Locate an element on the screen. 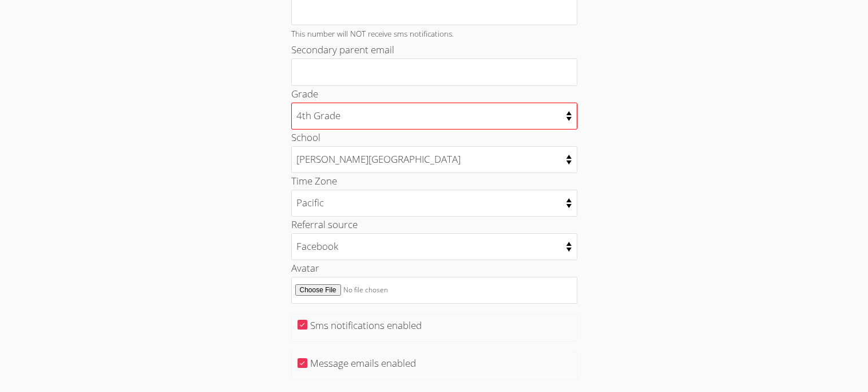 The width and height of the screenshot is (868, 392). label: Grade is located at coordinates (304, 94).